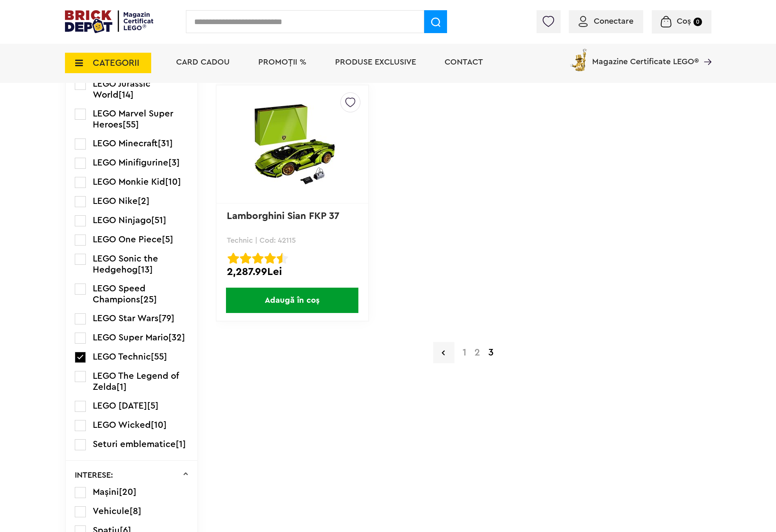 This screenshot has width=776, height=532. What do you see at coordinates (122, 425) in the screenshot?
I see `span: LEGO Wicked` at bounding box center [122, 425].